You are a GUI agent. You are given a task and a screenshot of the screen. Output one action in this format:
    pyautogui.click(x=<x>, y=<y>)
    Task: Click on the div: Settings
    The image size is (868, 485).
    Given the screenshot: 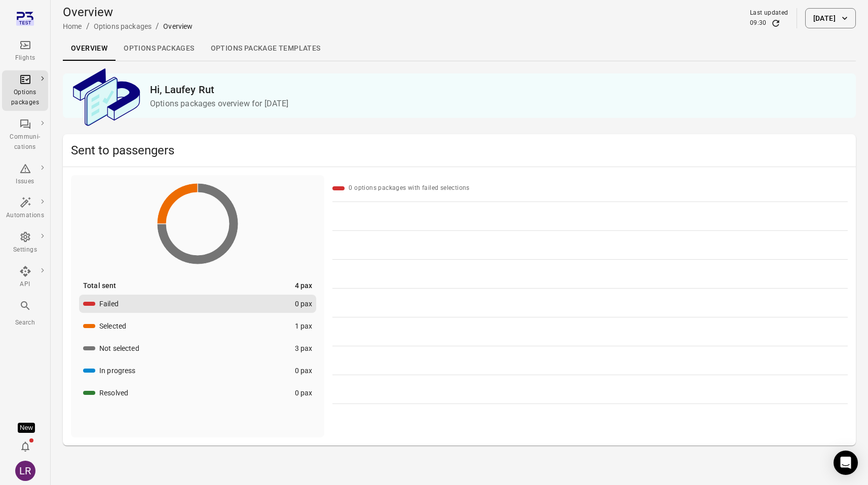 What is the action you would take?
    pyautogui.click(x=25, y=250)
    